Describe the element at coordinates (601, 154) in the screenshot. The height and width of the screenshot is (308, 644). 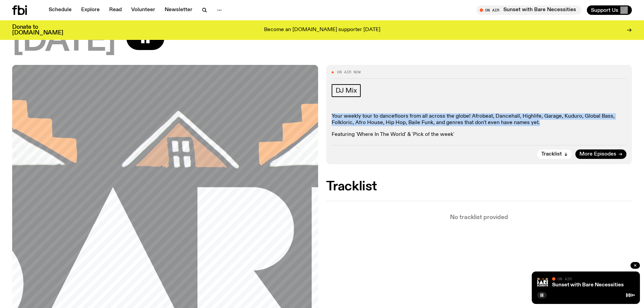
I see `a: More Episodes` at that location.